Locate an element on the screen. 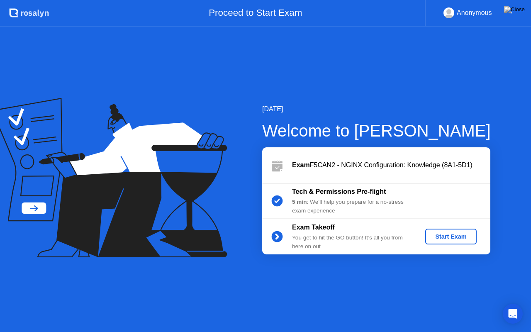 This screenshot has height=332, width=531. div: Open Intercom Messenger is located at coordinates (513, 314).